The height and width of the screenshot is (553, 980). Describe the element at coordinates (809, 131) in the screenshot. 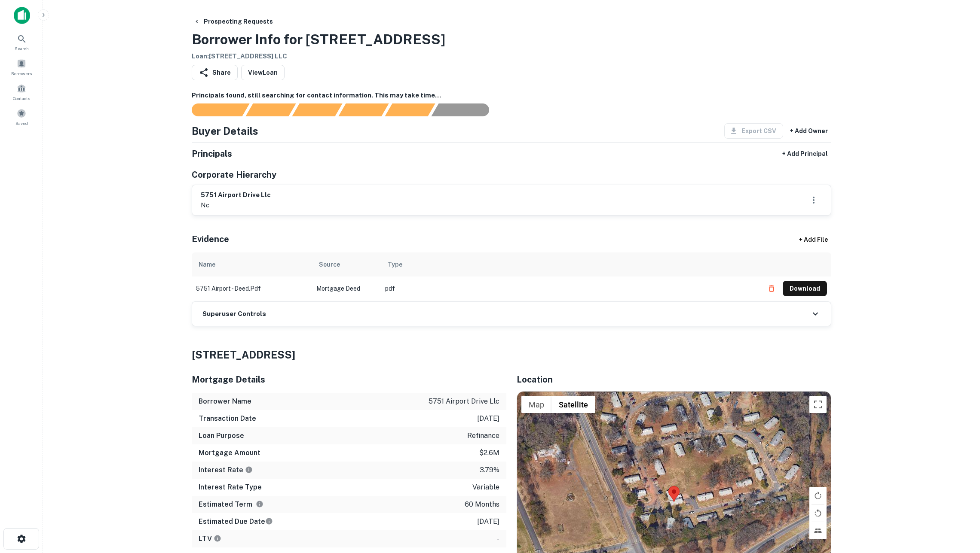

I see `button: + Add Owner` at that location.